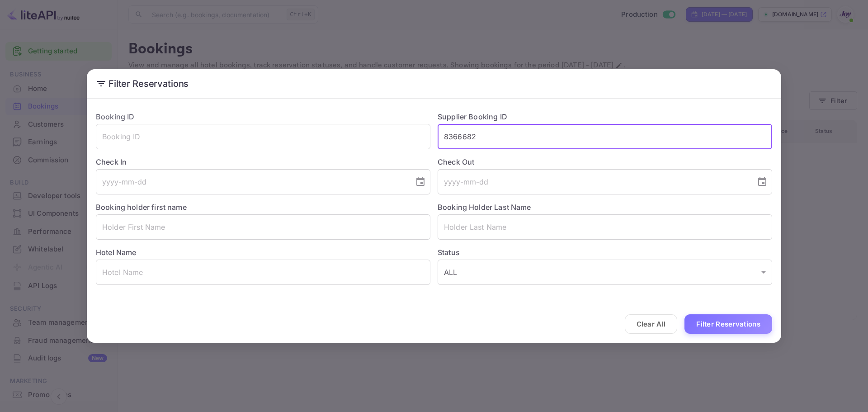 The width and height of the screenshot is (868, 412). What do you see at coordinates (263, 162) in the screenshot?
I see `label: Check In` at bounding box center [263, 162].